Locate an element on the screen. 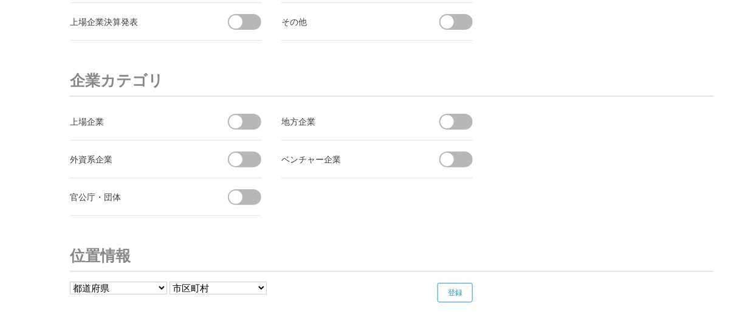  div: 外資系企業 is located at coordinates (138, 159).